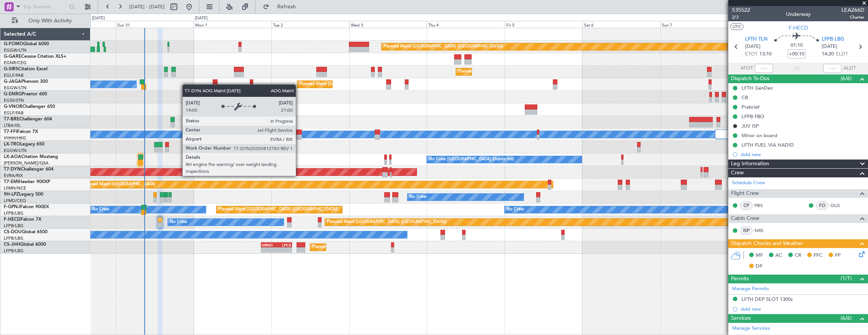 This screenshot has height=335, width=868. I want to click on a: OLG, so click(838, 206).